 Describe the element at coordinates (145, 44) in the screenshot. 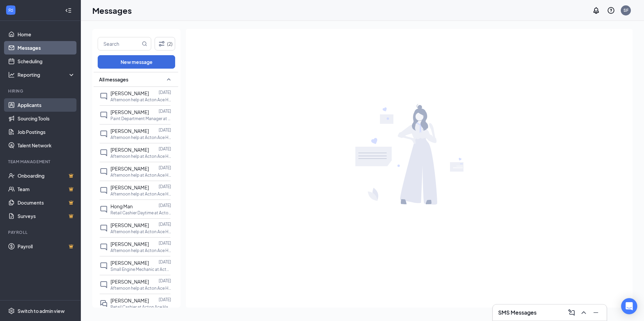

I see `svg: MagnifyingGlass` at that location.